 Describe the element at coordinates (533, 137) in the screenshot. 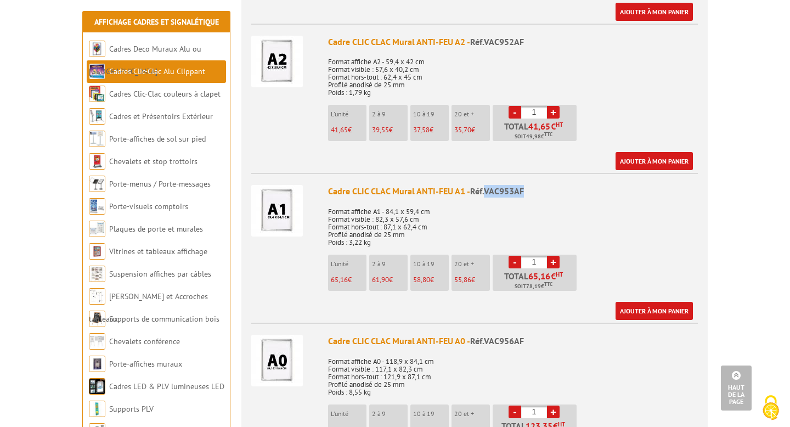

I see `span: Soit €` at that location.